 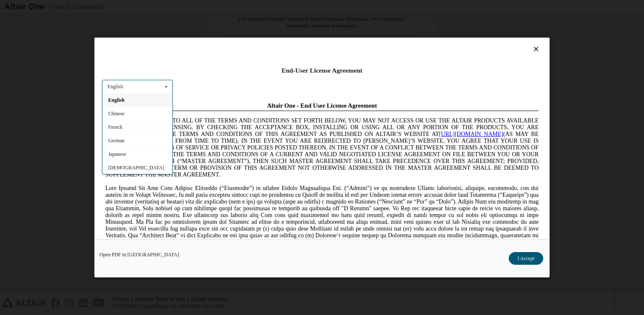 What do you see at coordinates (116, 100) in the screenshot?
I see `span: English` at bounding box center [116, 100].